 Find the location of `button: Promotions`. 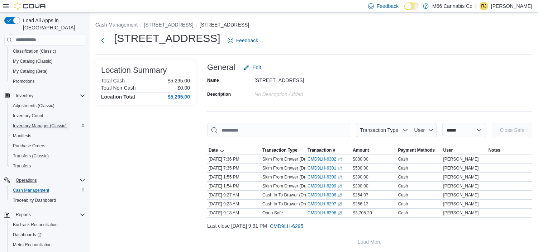

button: Promotions is located at coordinates (48, 81).